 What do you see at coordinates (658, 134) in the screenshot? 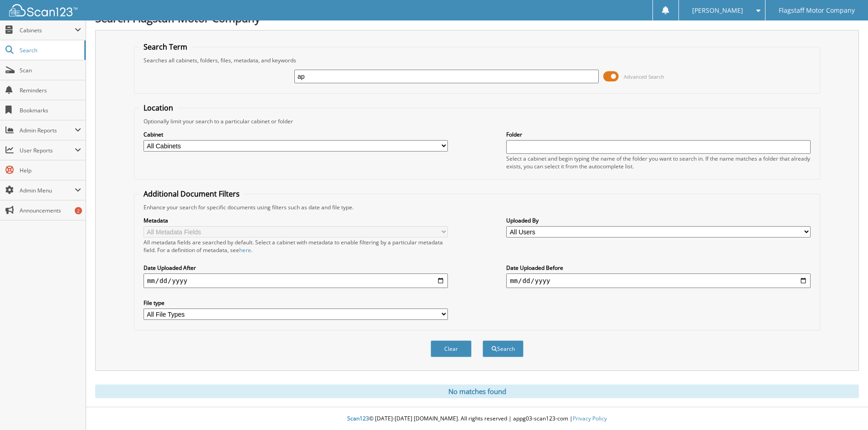
I see `label: Folder` at bounding box center [658, 134].